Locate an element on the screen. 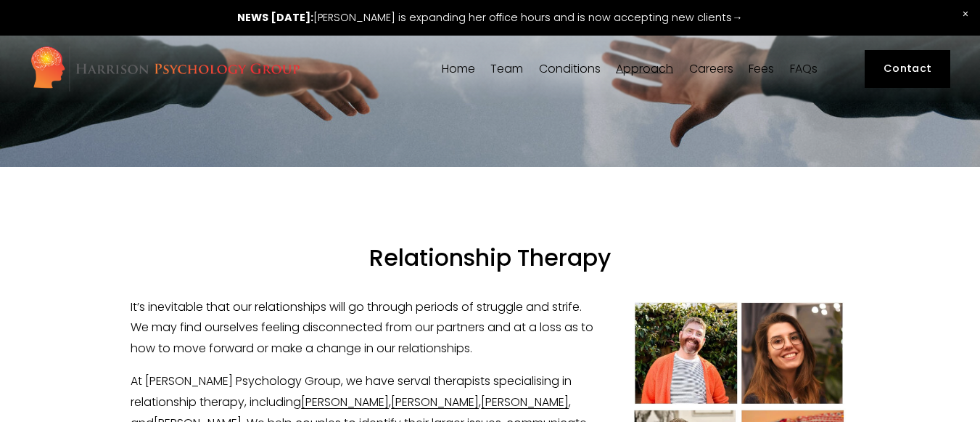 This screenshot has width=980, height=422. p: It’s inevitable that our relationships will go through periods of struggle and strife. We may fin... is located at coordinates (490, 328).